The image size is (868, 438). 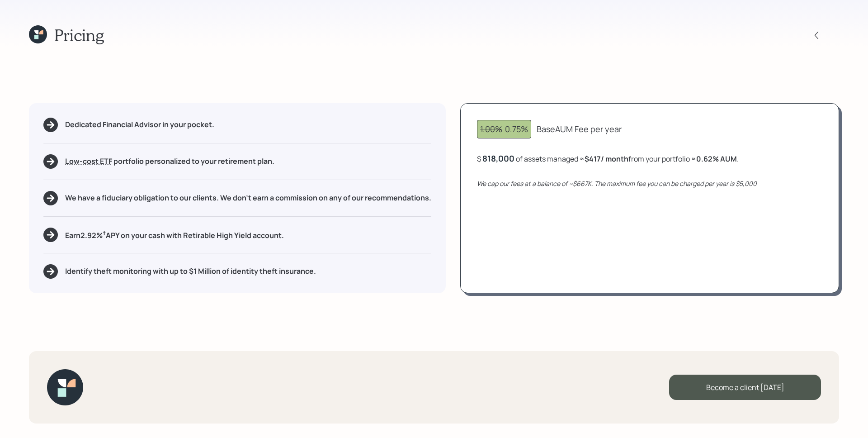 What do you see at coordinates (579, 129) in the screenshot?
I see `div: Base AUM Fee per year` at bounding box center [579, 129].